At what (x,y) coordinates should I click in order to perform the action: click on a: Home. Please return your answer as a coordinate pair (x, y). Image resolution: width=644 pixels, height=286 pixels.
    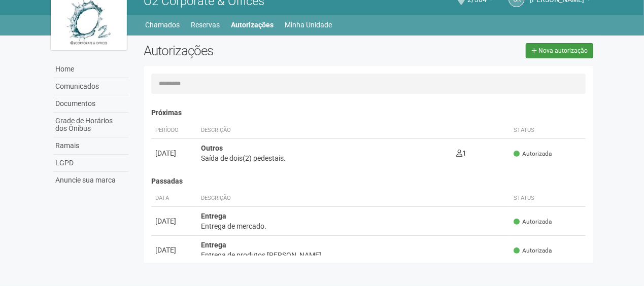
    Looking at the image, I should click on (91, 70).